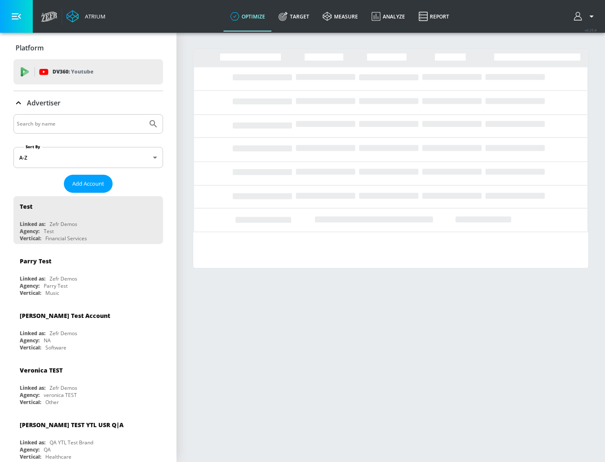 This screenshot has height=462, width=605. Describe the element at coordinates (66, 238) in the screenshot. I see `div: Financial Services` at that location.